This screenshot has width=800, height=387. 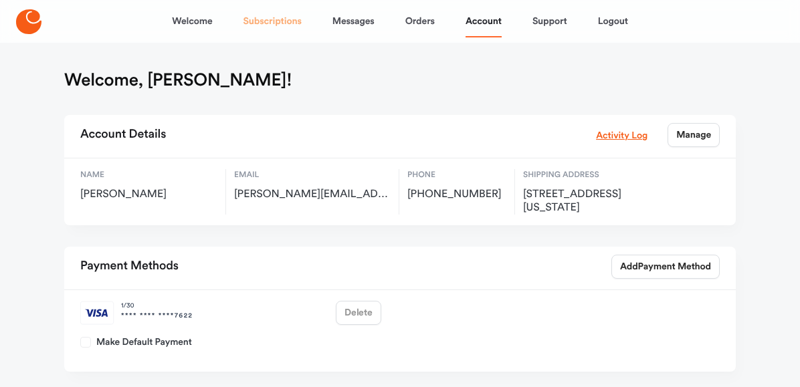 I want to click on span: 1 / 30, so click(x=156, y=306).